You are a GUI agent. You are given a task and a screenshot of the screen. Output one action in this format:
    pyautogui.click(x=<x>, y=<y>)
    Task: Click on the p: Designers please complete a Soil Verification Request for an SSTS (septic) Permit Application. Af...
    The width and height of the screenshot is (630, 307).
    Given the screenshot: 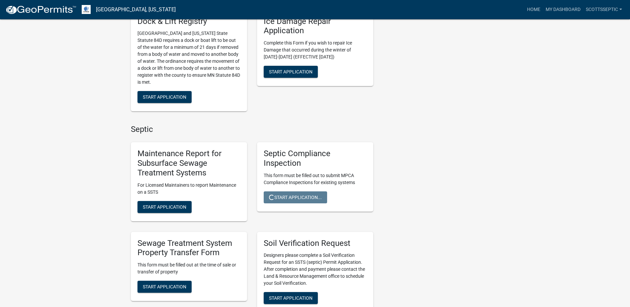 What is the action you would take?
    pyautogui.click(x=315, y=269)
    